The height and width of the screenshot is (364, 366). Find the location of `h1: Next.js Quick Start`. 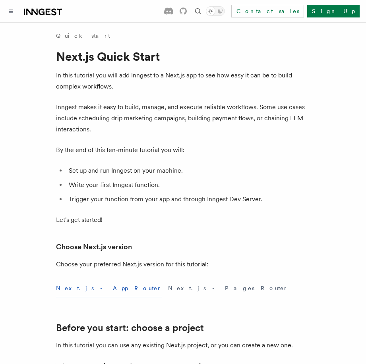

h1: Next.js Quick Start is located at coordinates (183, 56).